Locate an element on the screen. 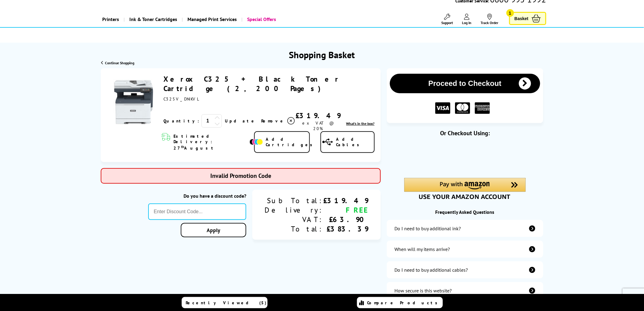 This screenshot has width=644, height=311. div: Sub Total: is located at coordinates (294, 200).